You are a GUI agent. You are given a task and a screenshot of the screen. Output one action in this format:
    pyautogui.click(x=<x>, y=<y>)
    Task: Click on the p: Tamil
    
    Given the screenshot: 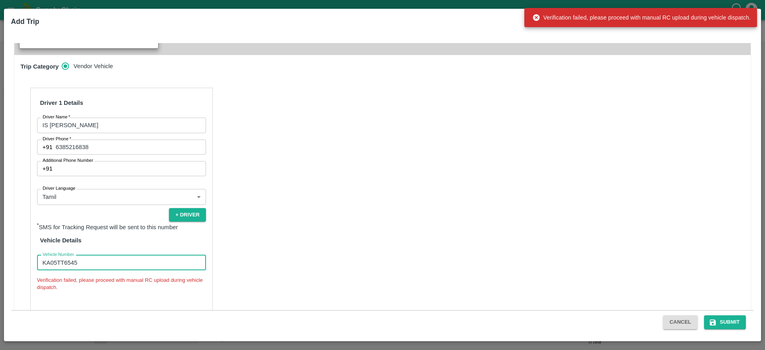 What is the action you would take?
    pyautogui.click(x=49, y=197)
    